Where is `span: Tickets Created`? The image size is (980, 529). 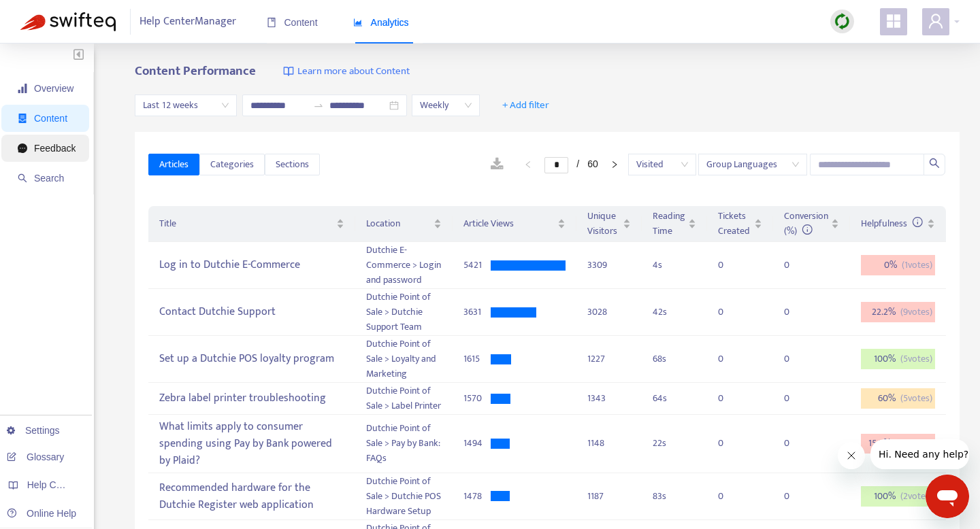 span: Tickets Created is located at coordinates (735, 223).